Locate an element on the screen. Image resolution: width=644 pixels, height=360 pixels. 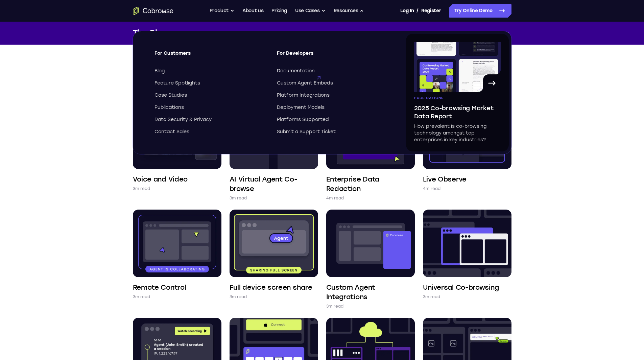
button: Product is located at coordinates (222, 11).